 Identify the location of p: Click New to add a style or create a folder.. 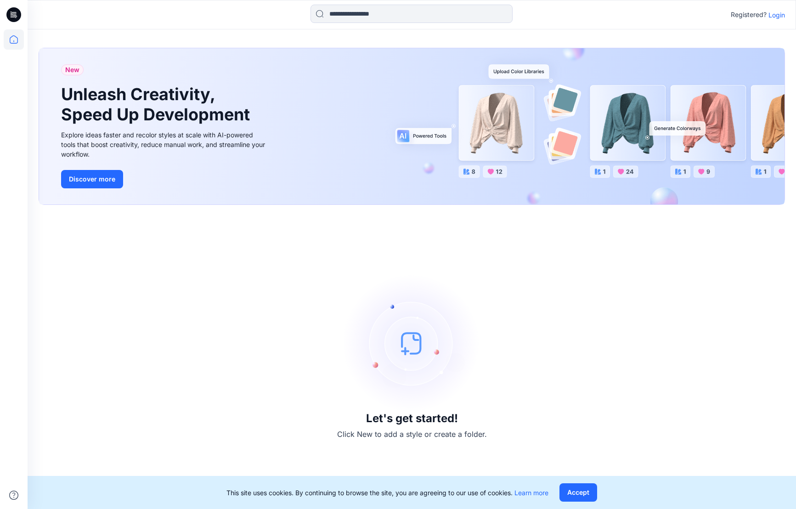
(412, 434).